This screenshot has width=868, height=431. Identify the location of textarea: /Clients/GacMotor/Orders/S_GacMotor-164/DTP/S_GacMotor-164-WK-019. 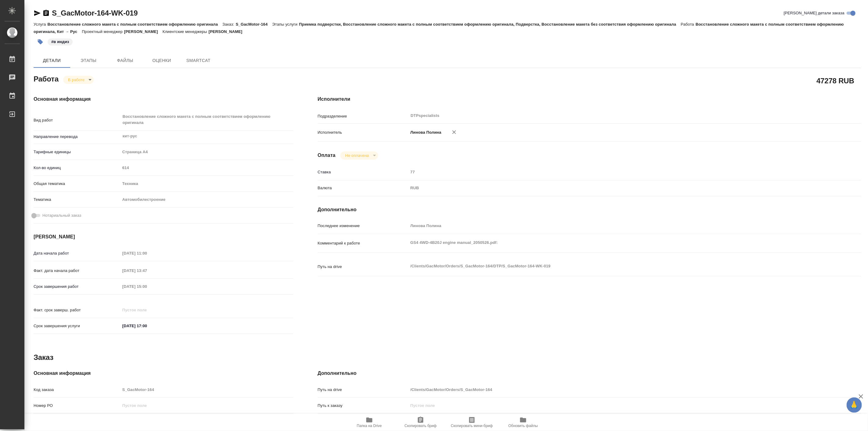
(612, 266).